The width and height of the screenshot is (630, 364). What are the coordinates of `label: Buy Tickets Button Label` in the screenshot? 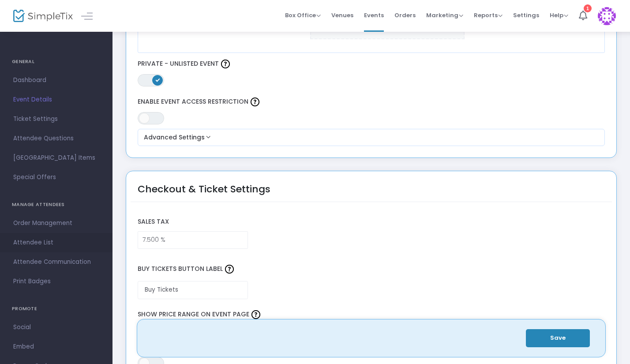 It's located at (371, 269).